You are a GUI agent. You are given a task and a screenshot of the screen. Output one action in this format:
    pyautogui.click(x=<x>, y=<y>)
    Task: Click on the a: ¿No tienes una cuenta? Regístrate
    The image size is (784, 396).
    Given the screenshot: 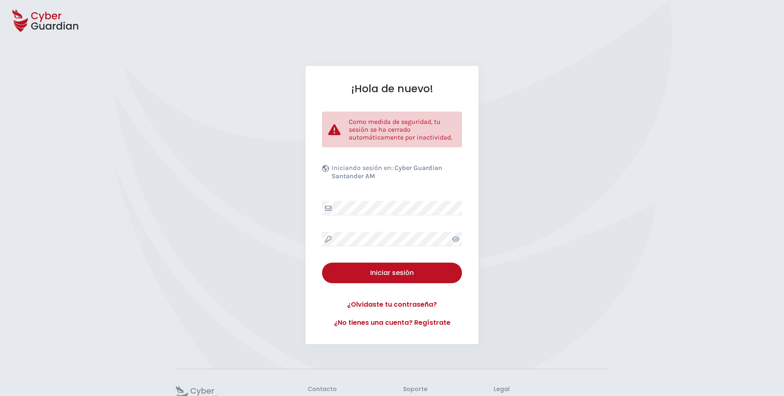 What is the action you would take?
    pyautogui.click(x=392, y=323)
    